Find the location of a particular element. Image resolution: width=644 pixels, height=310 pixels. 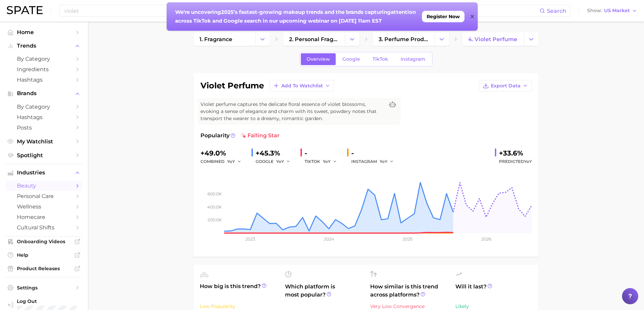

tspan: 2026 is located at coordinates (486, 239).